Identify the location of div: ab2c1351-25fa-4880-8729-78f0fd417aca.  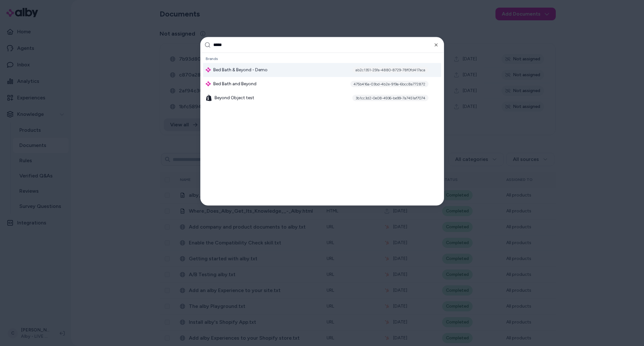
(390, 70).